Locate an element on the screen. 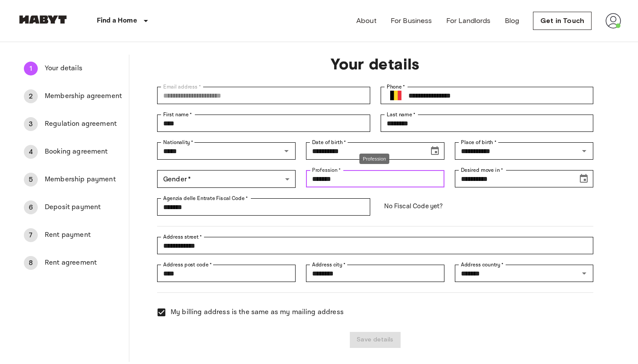 The height and width of the screenshot is (364, 638). a: For Business is located at coordinates (411, 21).